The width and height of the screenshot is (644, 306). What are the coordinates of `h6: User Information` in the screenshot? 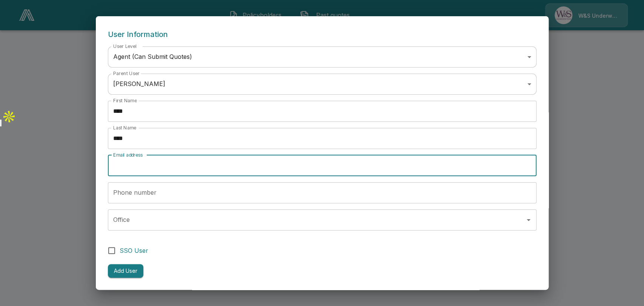 It's located at (322, 35).